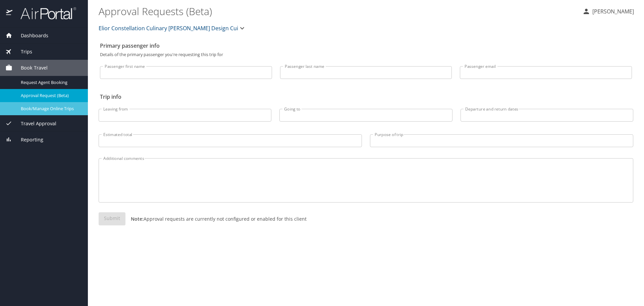 This screenshot has width=644, height=306. Describe the element at coordinates (337, 11) in the screenshot. I see `h1: Approval Requests (Beta)` at that location.